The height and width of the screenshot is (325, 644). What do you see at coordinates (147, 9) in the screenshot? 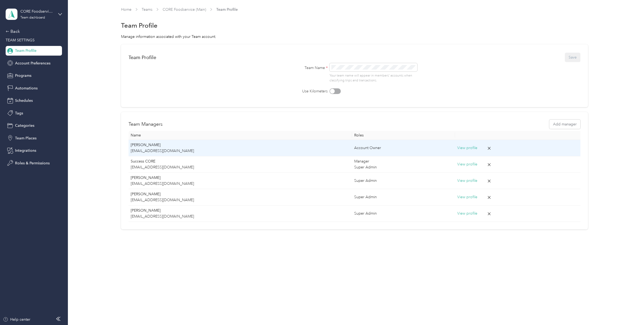
I see `a: Teams` at bounding box center [147, 9].